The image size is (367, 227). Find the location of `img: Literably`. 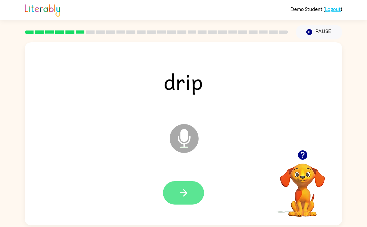

img: Literably is located at coordinates (42, 10).